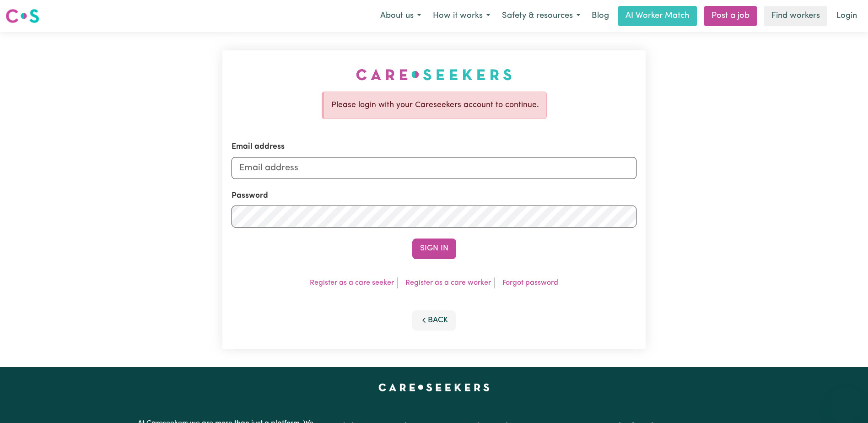 Image resolution: width=868 pixels, height=423 pixels. What do you see at coordinates (400, 16) in the screenshot?
I see `button: About us` at bounding box center [400, 16].